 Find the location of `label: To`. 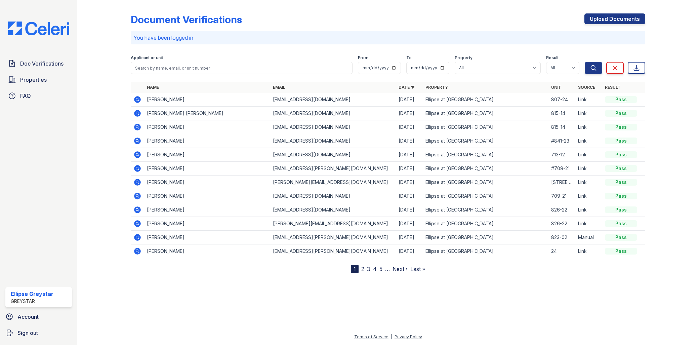

label: To is located at coordinates (409, 58).